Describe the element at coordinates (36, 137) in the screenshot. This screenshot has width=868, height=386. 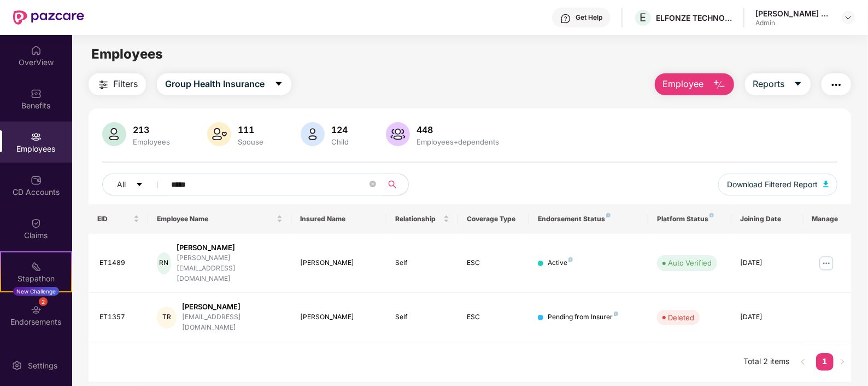
I see `img: svg+xml;base64,PHN2ZyBpZD0iRW1wbG95ZWVzIiB4bWxucz0iaHR0cDovL3d3dy53My5vcmcvMjAwMC9zdmciIHdpZHRoPS...` at that location.